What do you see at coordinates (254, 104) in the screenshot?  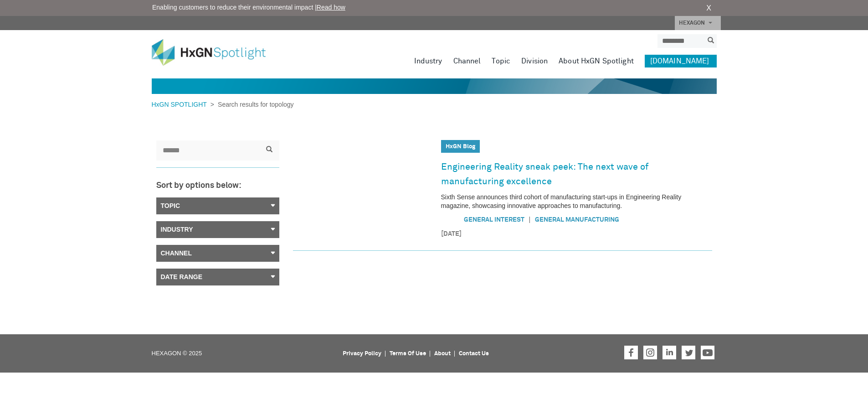 I see `span: Search results for topology` at bounding box center [254, 104].